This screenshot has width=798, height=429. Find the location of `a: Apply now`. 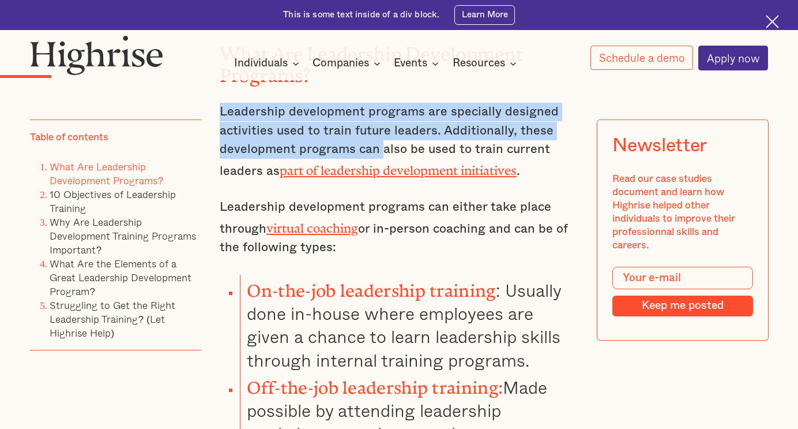

a: Apply now is located at coordinates (733, 58).